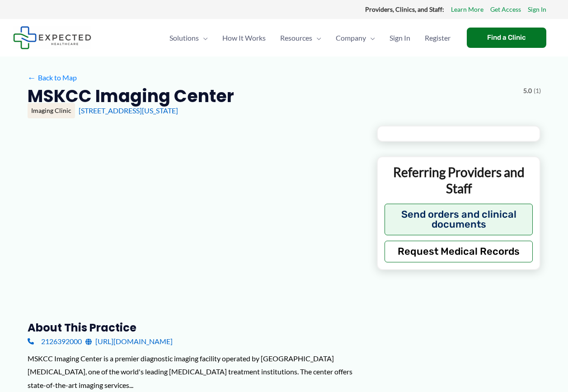 This screenshot has width=568, height=392. I want to click on span: Sign In, so click(400, 38).